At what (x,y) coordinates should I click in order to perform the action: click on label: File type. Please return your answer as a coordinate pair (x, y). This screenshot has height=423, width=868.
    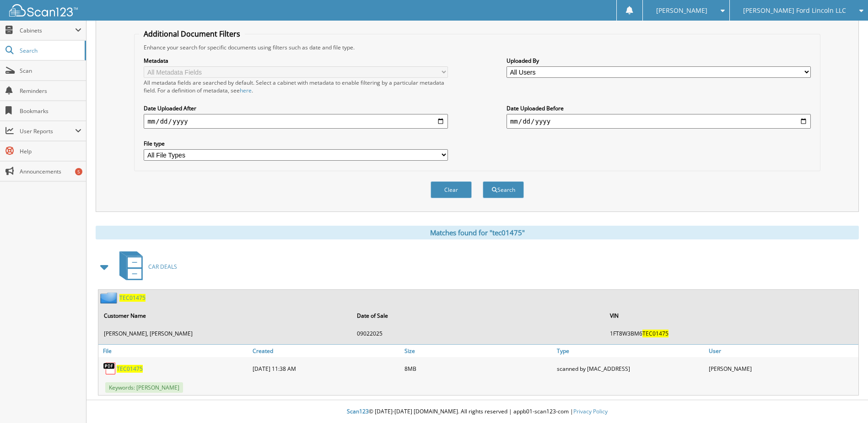
    Looking at the image, I should click on (295, 143).